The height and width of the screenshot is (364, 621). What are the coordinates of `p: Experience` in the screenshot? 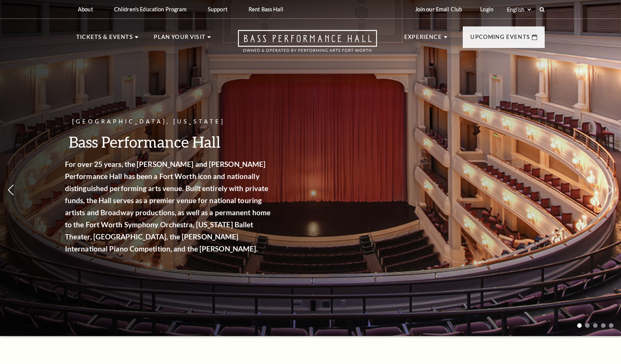 It's located at (423, 39).